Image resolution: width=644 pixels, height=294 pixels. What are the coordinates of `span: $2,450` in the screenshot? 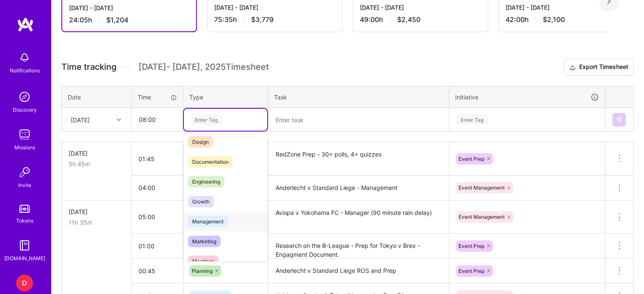 It's located at (409, 20).